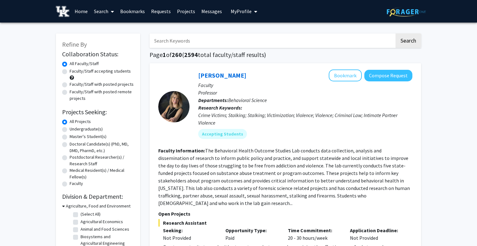 Image resolution: width=477 pixels, height=246 pixels. I want to click on h3: Agriculture, Food and Environment, so click(98, 206).